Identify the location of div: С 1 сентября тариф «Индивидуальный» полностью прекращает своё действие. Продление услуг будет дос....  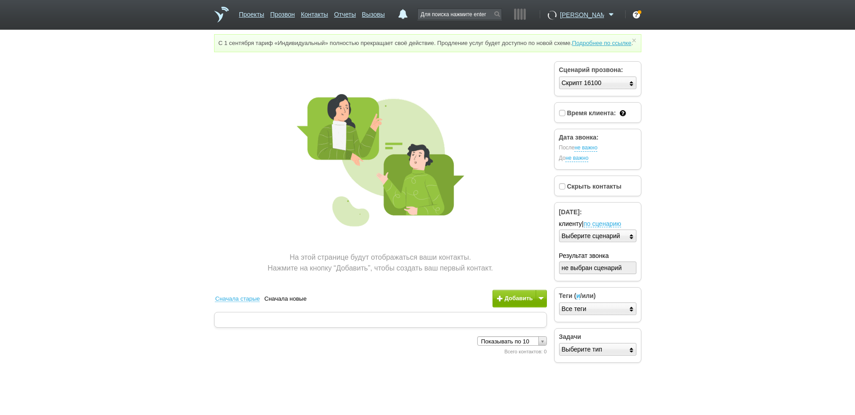
(428, 43).